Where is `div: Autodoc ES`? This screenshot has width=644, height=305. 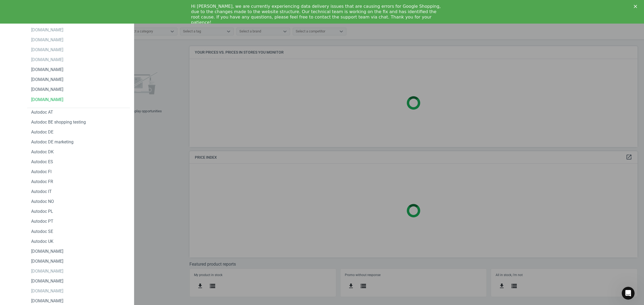
div: Autodoc ES is located at coordinates (42, 162).